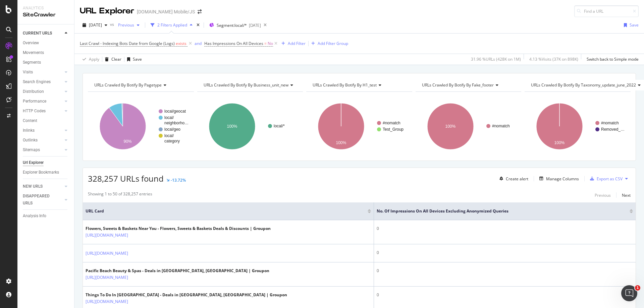 Image resolution: width=644 pixels, height=308 pixels. Describe the element at coordinates (43, 82) in the screenshot. I see `a: Search Engines` at that location.